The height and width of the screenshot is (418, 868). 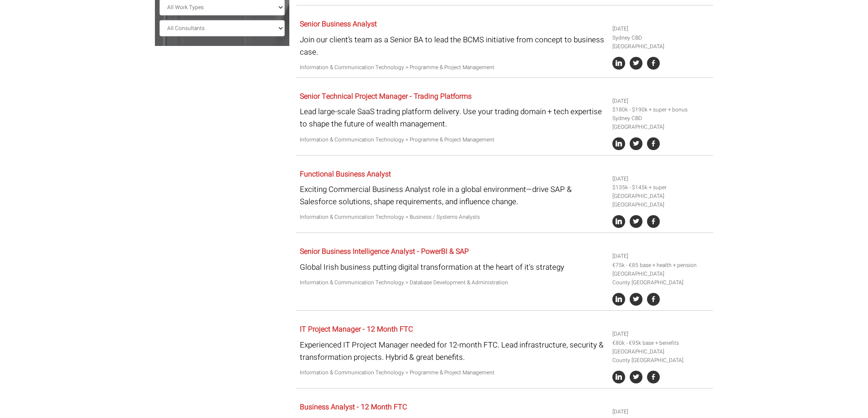 I want to click on a: Senior Technical Project Manager - Trading Platforms, so click(x=385, y=97).